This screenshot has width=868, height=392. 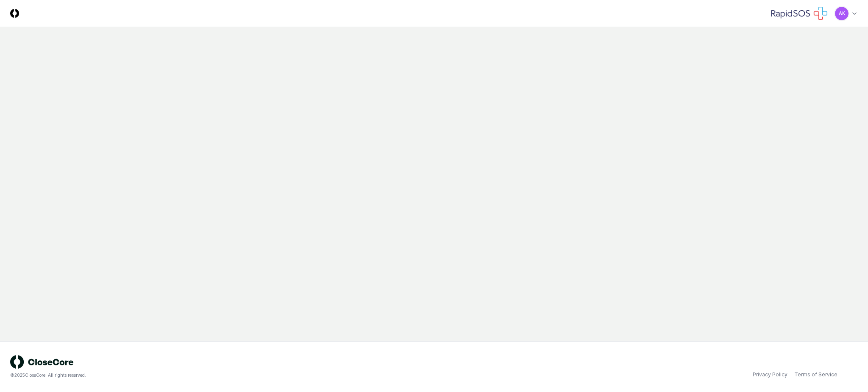 I want to click on img: logo, so click(x=42, y=362).